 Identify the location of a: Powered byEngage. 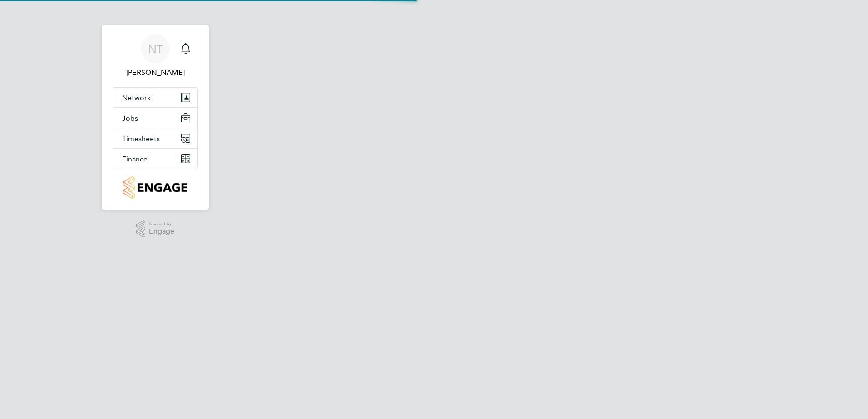
(155, 229).